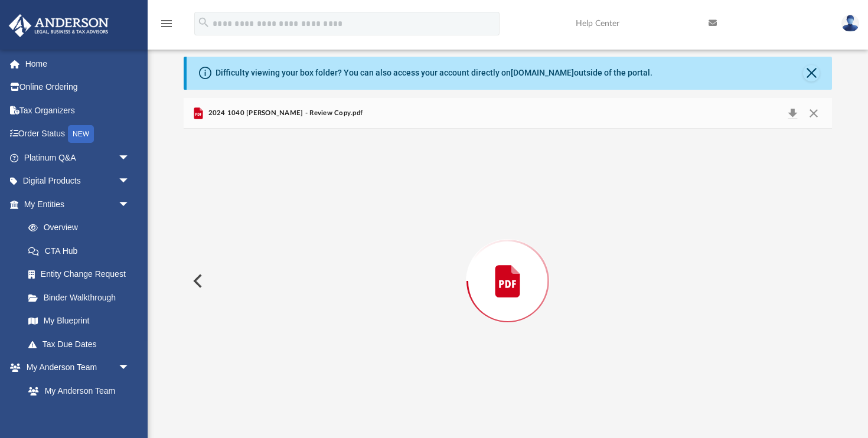 This screenshot has height=438, width=868. I want to click on img: Anderson Advisors Platinum Portal, so click(58, 26).